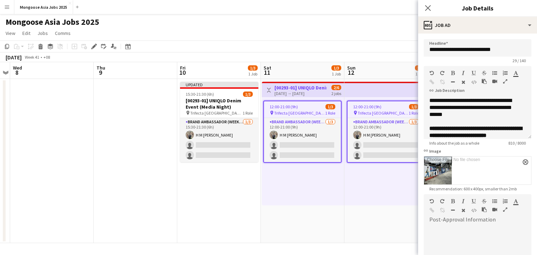  What do you see at coordinates (10, 33) in the screenshot?
I see `a: View` at bounding box center [10, 33].